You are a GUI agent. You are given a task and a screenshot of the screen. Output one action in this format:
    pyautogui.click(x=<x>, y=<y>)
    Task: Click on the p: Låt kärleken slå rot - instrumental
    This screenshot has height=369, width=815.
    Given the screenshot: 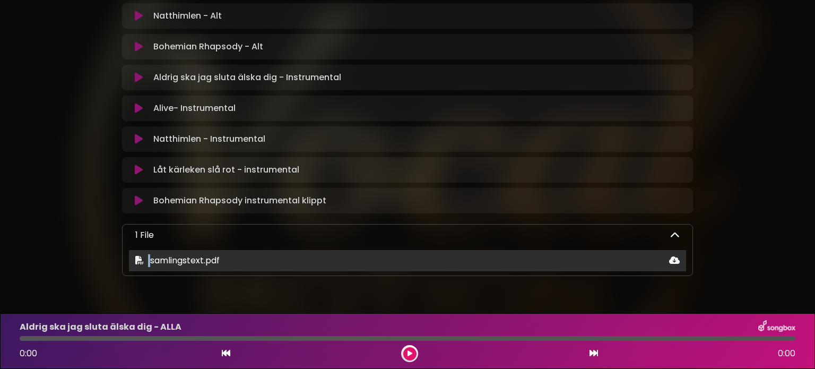 What is the action you would take?
    pyautogui.click(x=226, y=170)
    